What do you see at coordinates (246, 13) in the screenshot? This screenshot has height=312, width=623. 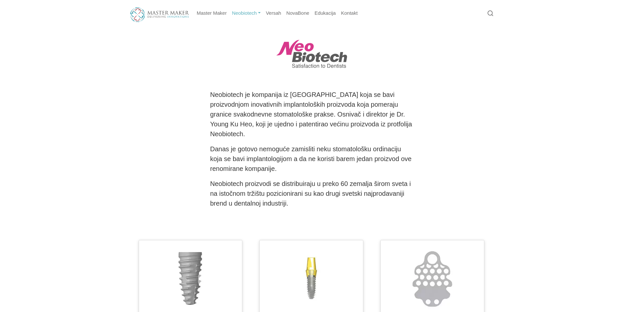 I see `a: Neobiotech` at bounding box center [246, 13].